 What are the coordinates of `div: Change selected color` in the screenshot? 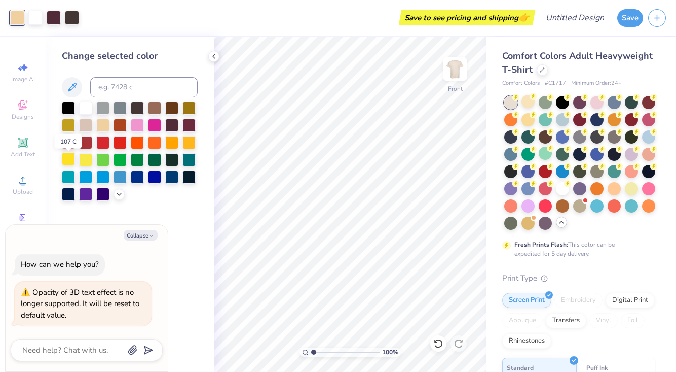 It's located at (130, 56).